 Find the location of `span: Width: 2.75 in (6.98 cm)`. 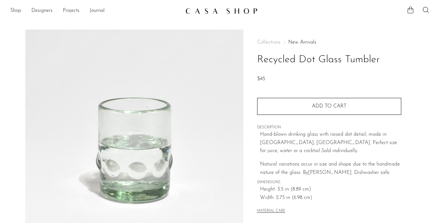

span: Width: 2.75 in (6.98 cm) is located at coordinates (330, 198).